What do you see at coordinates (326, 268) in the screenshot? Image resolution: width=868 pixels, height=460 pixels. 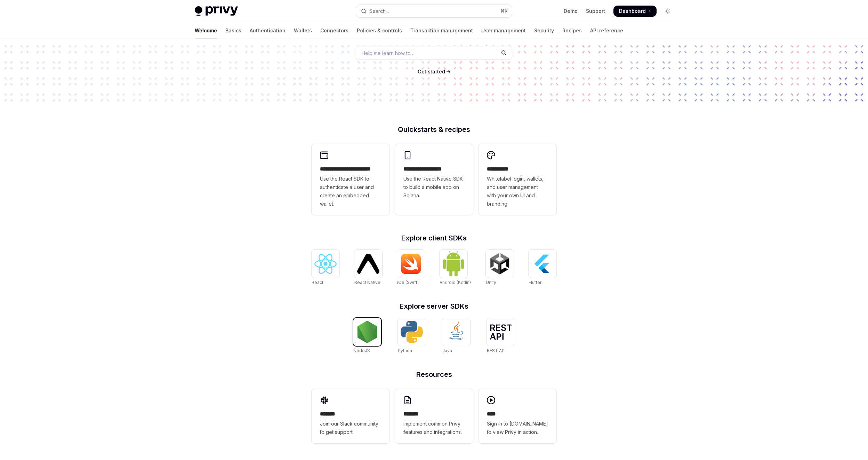 I see `a: ReactReact` at bounding box center [326, 268].